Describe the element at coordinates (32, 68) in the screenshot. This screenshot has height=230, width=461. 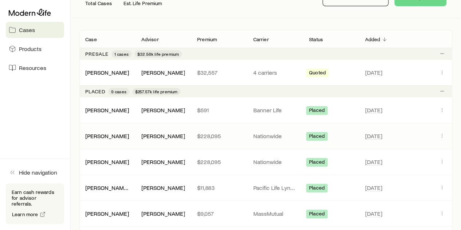
I see `span: Resources` at that location.